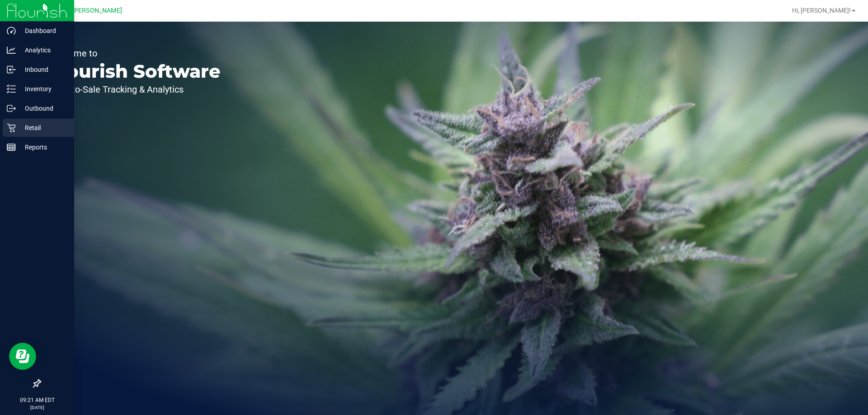 The image size is (868, 415). I want to click on inline-svg: Reports, so click(11, 147).